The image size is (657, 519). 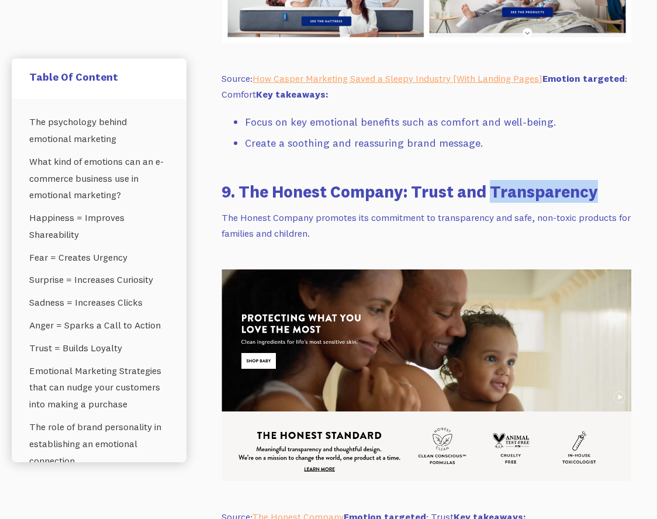 I want to click on strong: Emotion targeted, so click(x=583, y=78).